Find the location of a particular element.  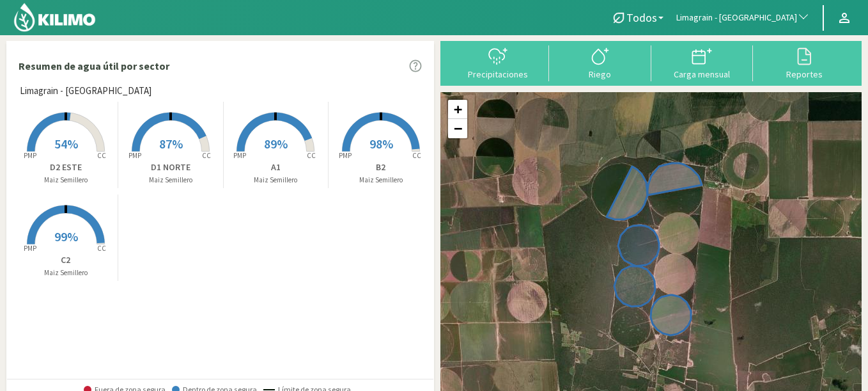

button: Riego is located at coordinates (600, 62).